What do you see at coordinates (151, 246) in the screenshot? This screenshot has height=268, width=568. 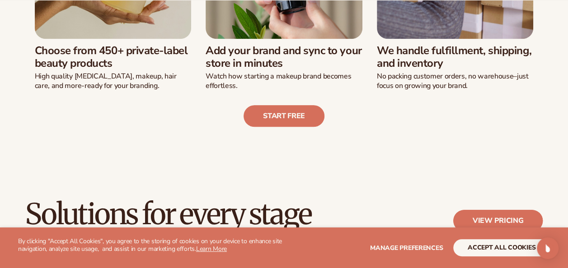 I see `p: By clicking "Accept All Cookies", you agree to the storing of cookies on your device to enhance s...` at bounding box center [151, 246].